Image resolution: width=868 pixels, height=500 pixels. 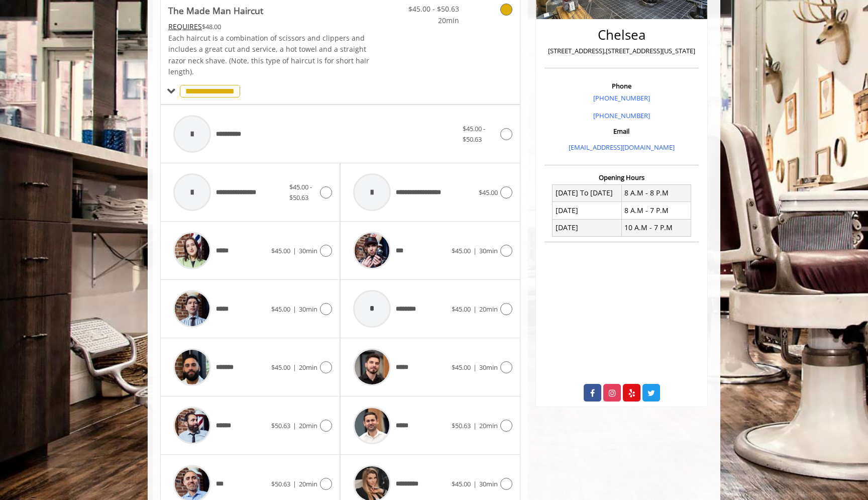 I want to click on td: 8 A.M - 7 P.M, so click(x=656, y=211).